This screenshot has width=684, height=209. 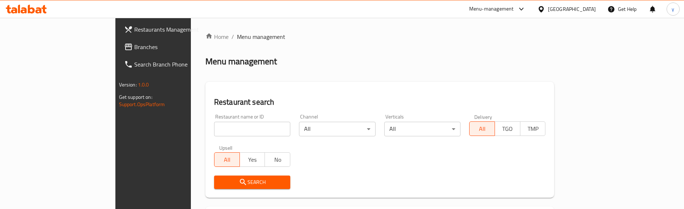 I want to click on a: Search Branch Phone, so click(x=174, y=64).